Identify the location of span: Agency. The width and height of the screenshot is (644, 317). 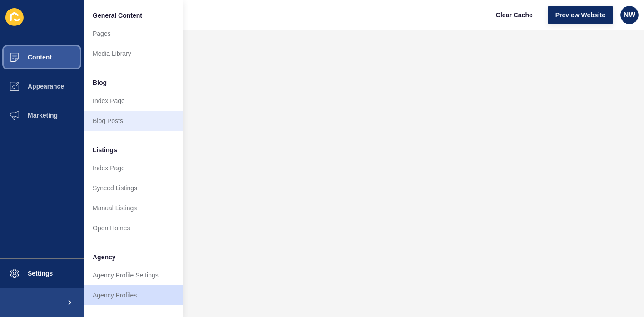
(104, 257).